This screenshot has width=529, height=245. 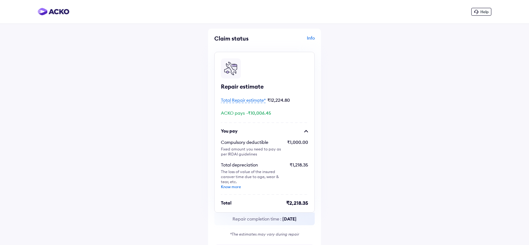 I want to click on span: Total Repair estimate*, so click(x=243, y=100).